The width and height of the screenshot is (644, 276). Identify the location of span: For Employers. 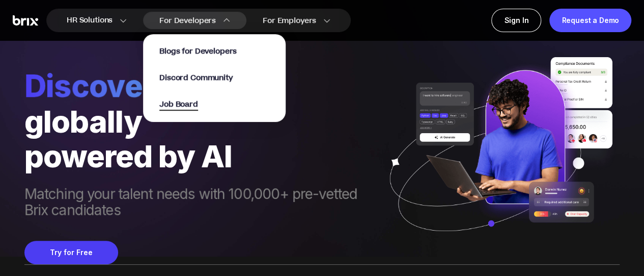
(290, 21).